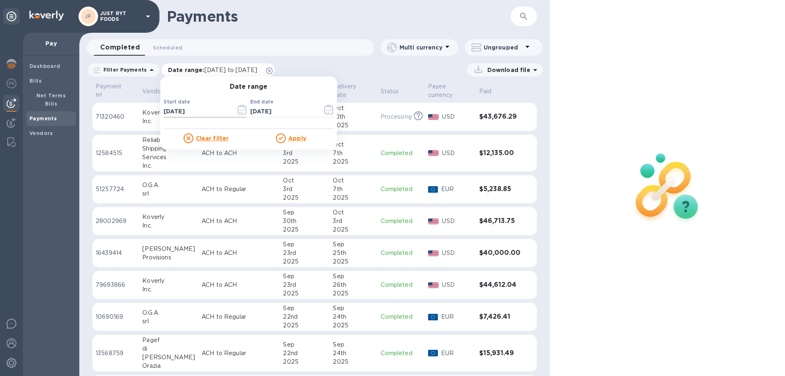 Image resolution: width=785 pixels, height=376 pixels. What do you see at coordinates (121, 16) in the screenshot?
I see `p: JUST RYT FOODS` at bounding box center [121, 16].